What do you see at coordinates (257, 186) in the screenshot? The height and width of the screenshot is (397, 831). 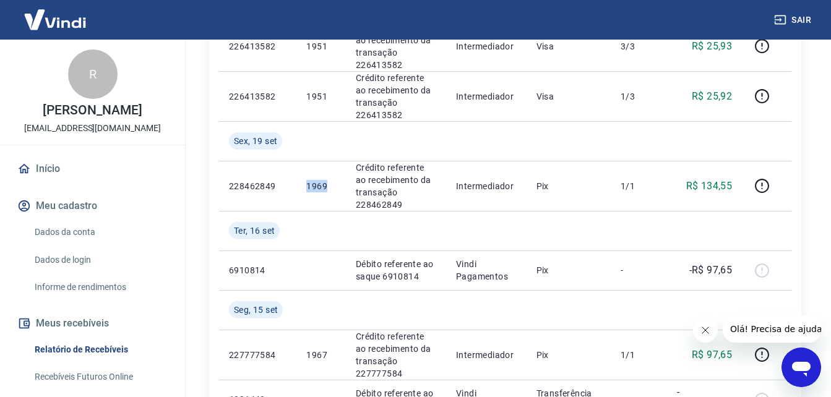 I see `p: 228462849` at bounding box center [257, 186].